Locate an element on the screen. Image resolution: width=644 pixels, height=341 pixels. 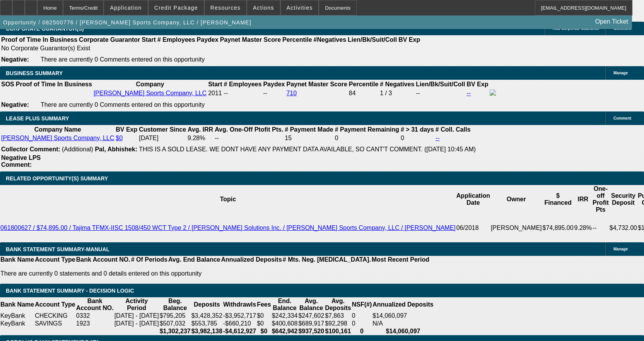
td: 2011 is located at coordinates (215, 93).